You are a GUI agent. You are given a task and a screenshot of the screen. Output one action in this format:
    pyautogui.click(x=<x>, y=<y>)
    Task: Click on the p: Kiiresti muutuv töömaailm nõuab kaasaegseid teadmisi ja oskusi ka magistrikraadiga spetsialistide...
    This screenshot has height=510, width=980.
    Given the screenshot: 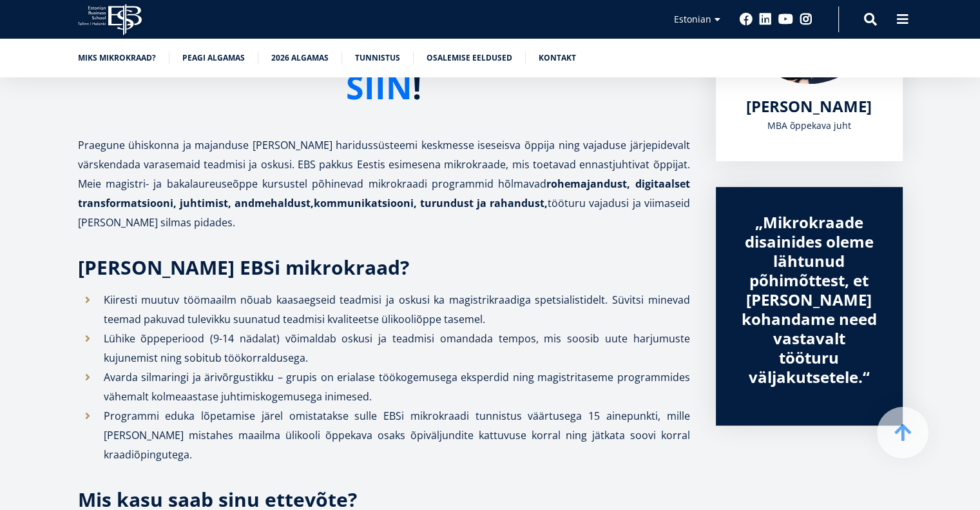 What is the action you would take?
    pyautogui.click(x=397, y=310)
    